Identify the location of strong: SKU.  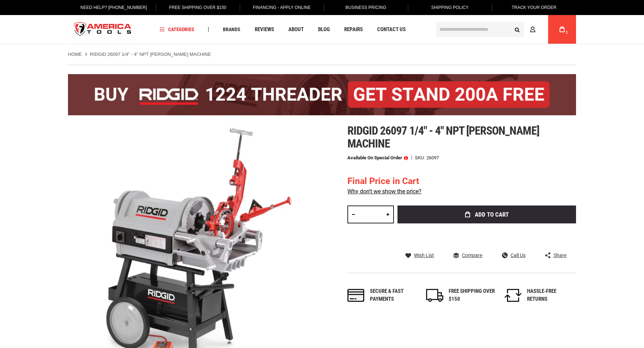
(421, 158).